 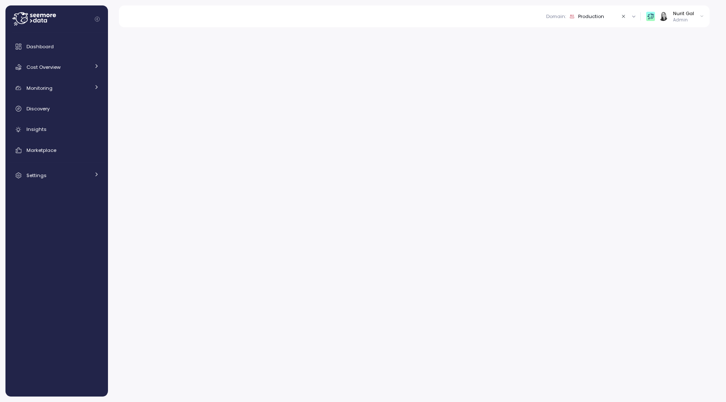 I want to click on a: Discovery, so click(x=57, y=109).